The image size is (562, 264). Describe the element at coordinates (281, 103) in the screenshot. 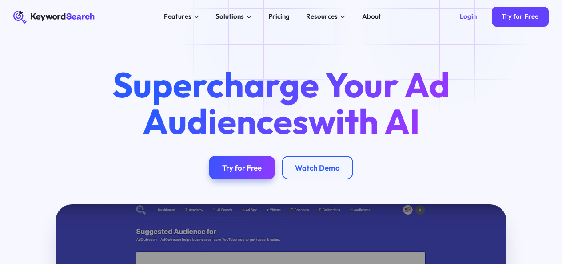

I see `h1: Supercharge Your Ad Audiences` at that location.